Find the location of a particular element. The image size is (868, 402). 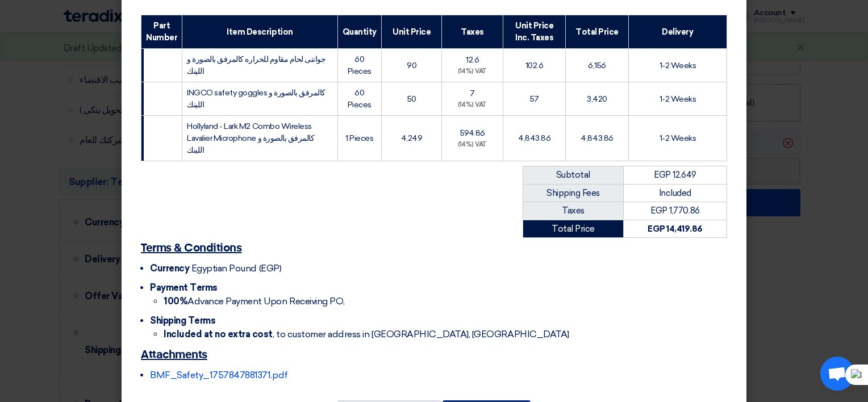

span: 57 is located at coordinates (535, 99).